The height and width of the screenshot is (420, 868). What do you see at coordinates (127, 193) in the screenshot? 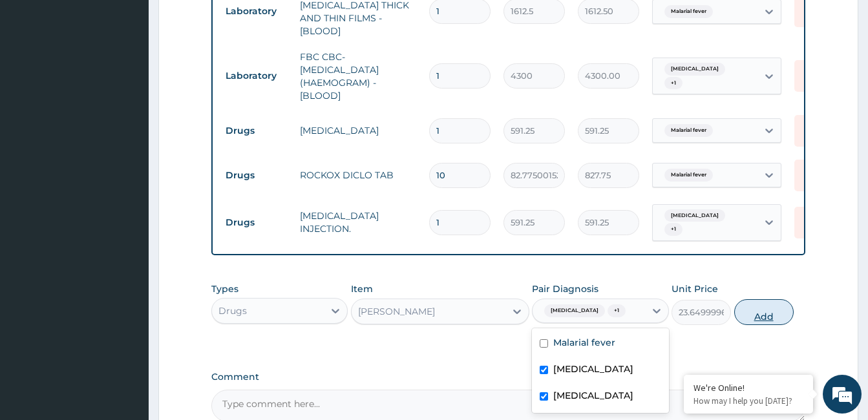
I see `span: We're online!` at bounding box center [127, 193].